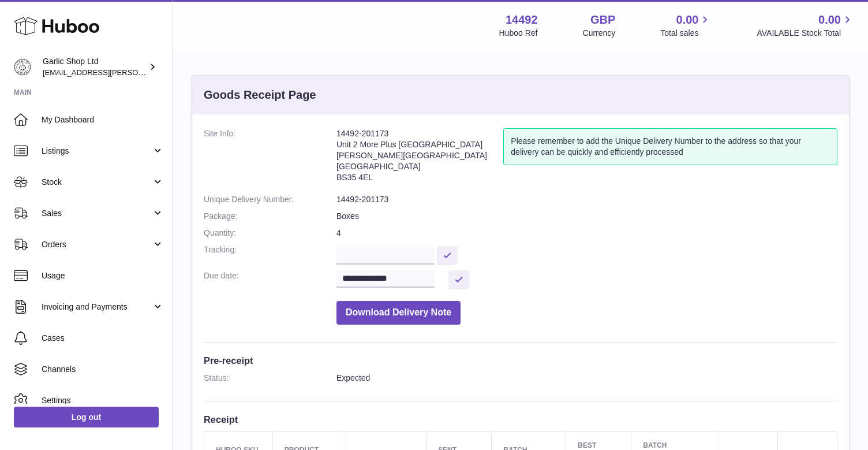  What do you see at coordinates (270, 159) in the screenshot?
I see `dt: Site Info:` at bounding box center [270, 159].